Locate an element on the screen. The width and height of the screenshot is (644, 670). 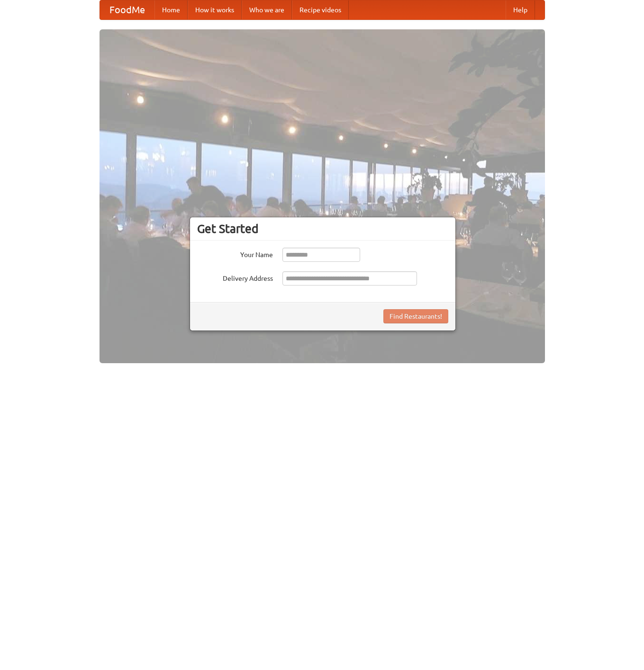
a: How it works is located at coordinates (214, 10).